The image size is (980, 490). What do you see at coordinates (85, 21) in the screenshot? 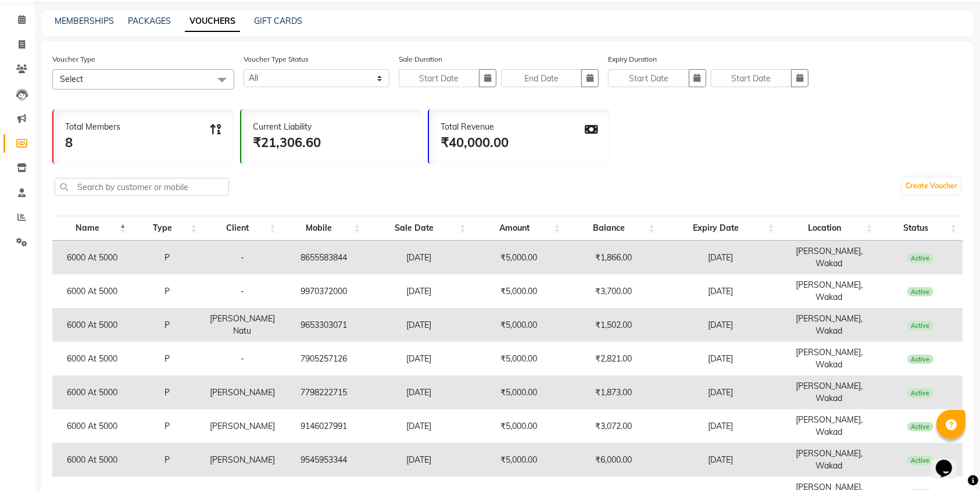
I see `a: MEMBERSHIPS` at bounding box center [85, 21].